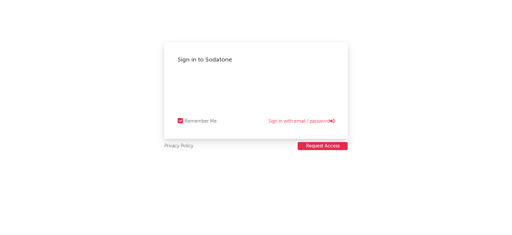 The image size is (512, 235). What do you see at coordinates (302, 121) in the screenshot?
I see `a: Sign in with email / password` at bounding box center [302, 121].